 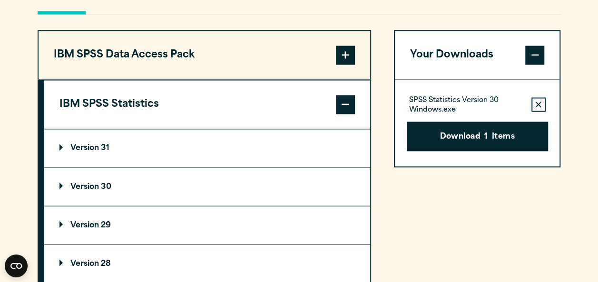 What do you see at coordinates (207, 225) in the screenshot?
I see `summary: Version 29` at bounding box center [207, 225].